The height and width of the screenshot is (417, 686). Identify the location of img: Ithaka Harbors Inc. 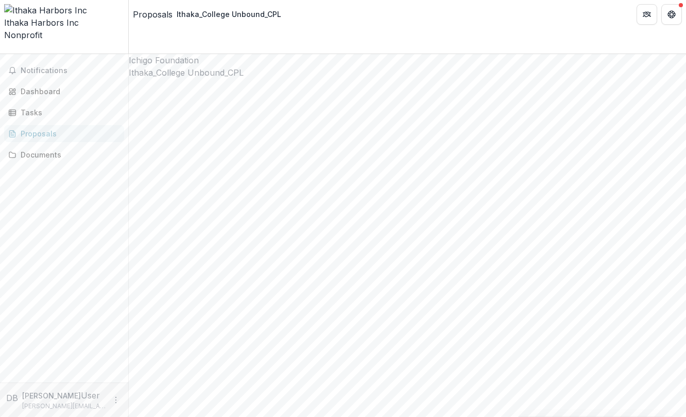
(64, 10).